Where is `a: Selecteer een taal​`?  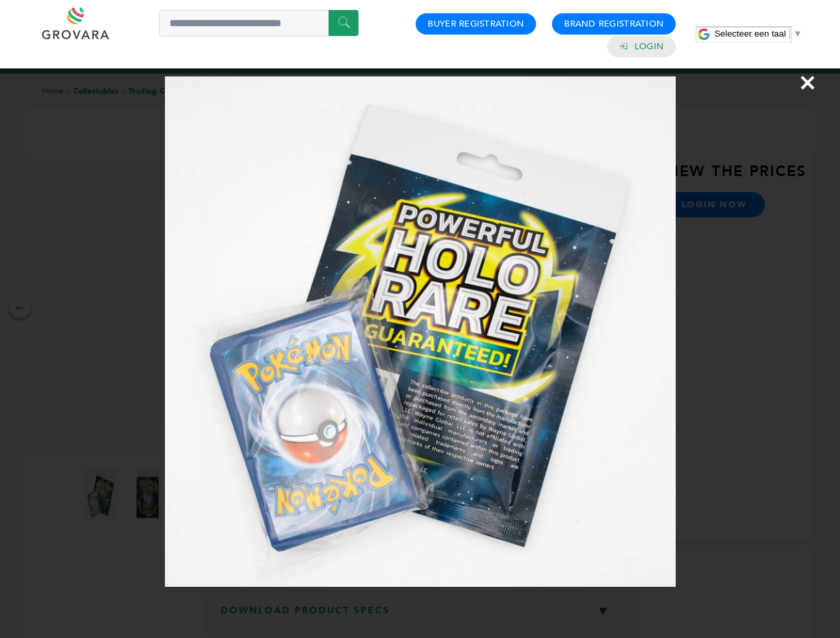 a: Selecteer een taal​ is located at coordinates (758, 33).